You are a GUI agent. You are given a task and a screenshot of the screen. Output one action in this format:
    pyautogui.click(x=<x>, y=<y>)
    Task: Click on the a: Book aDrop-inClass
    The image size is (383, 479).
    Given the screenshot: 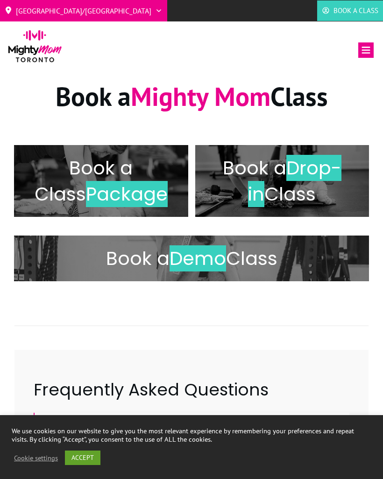 What is the action you would take?
    pyautogui.click(x=282, y=181)
    